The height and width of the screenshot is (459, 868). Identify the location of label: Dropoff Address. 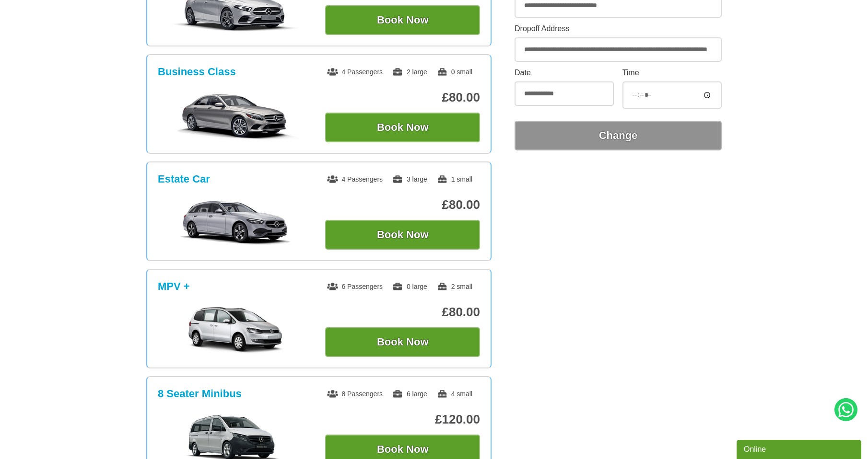
(619, 29).